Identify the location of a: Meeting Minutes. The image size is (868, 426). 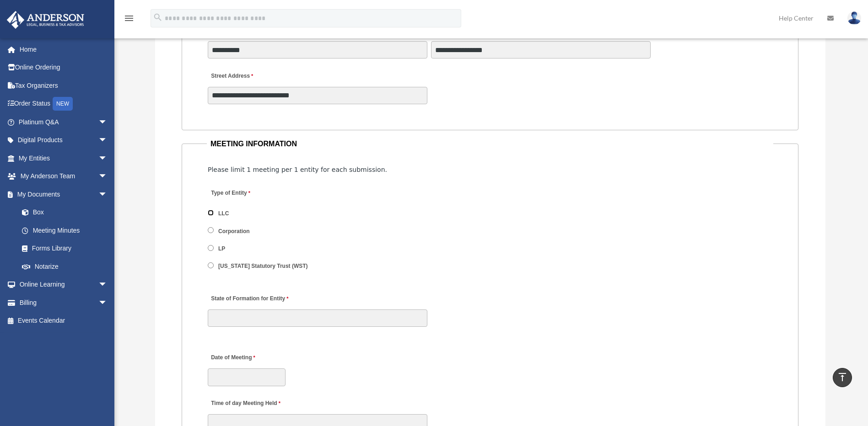
(65, 230).